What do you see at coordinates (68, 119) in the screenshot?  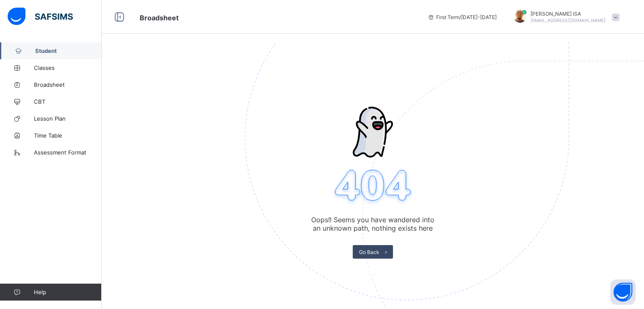 I see `span: Lesson Plan` at bounding box center [68, 119].